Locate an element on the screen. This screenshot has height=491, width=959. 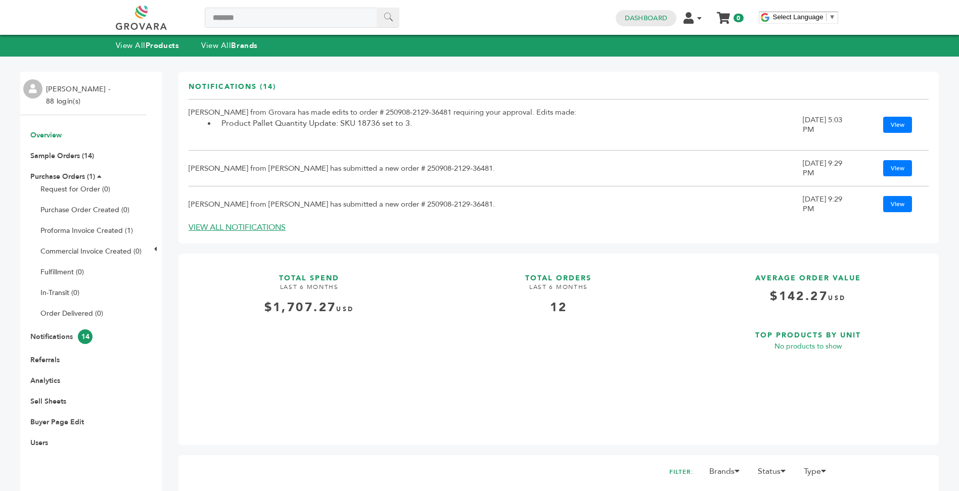
a: TOTAL ORDERS LAST 6 MONTHS 12 is located at coordinates (558, 346).